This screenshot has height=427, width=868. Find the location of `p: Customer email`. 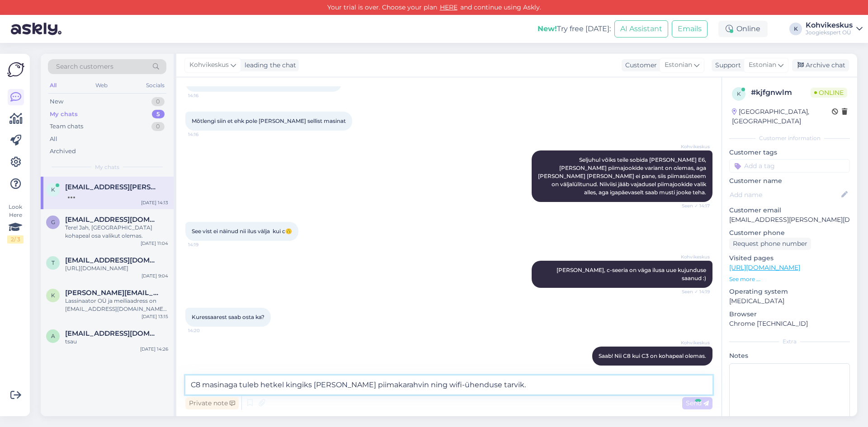

p: Customer email is located at coordinates (789, 210).